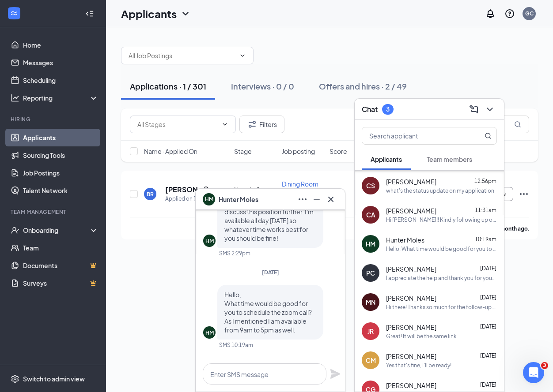 The width and height of the screenshot is (553, 392). Describe the element at coordinates (529, 13) in the screenshot. I see `div: GC` at that location.